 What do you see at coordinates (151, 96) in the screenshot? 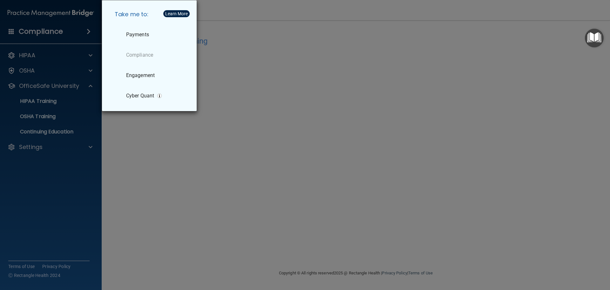
I see `a: Cyber Quant` at bounding box center [151, 96].